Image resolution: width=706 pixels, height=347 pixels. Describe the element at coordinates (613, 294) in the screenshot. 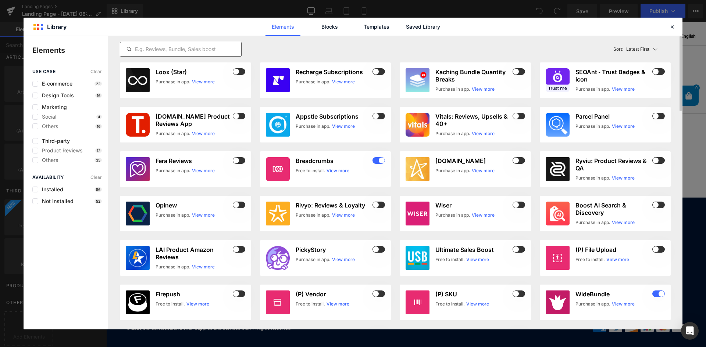

I see `h3: WideBundle` at that location.